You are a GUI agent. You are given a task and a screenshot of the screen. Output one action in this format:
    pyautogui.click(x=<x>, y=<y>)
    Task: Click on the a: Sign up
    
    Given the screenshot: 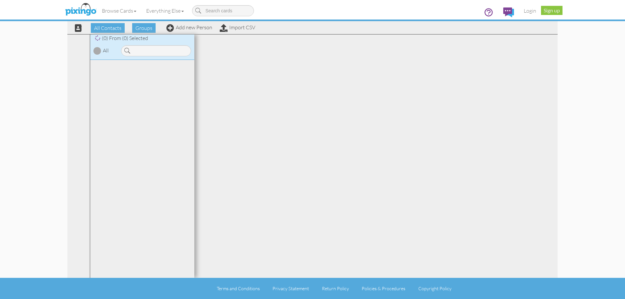 What is the action you would take?
    pyautogui.click(x=552, y=10)
    